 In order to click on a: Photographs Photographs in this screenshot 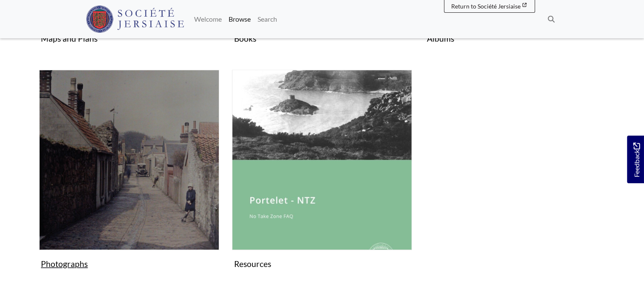, I will do `click(129, 171)`.